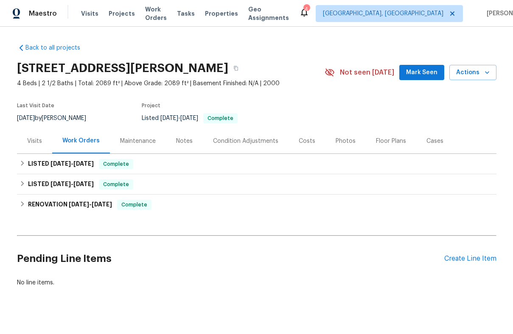 The height and width of the screenshot is (334, 513). Describe the element at coordinates (268, 14) in the screenshot. I see `span: Geo Assignments` at that location.